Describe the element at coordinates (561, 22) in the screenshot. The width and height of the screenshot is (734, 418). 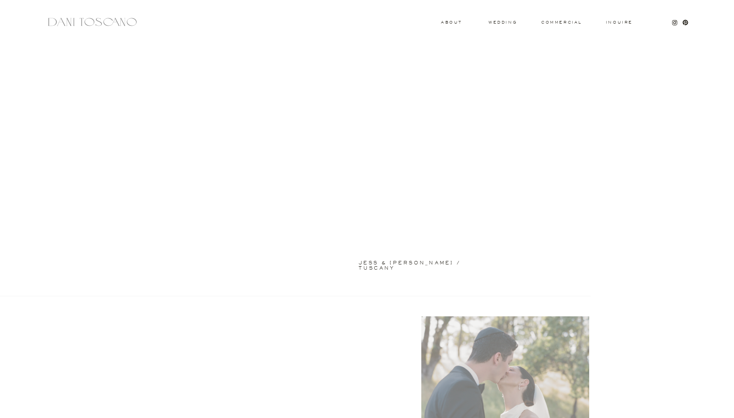
I see `h3: commercial` at that location.